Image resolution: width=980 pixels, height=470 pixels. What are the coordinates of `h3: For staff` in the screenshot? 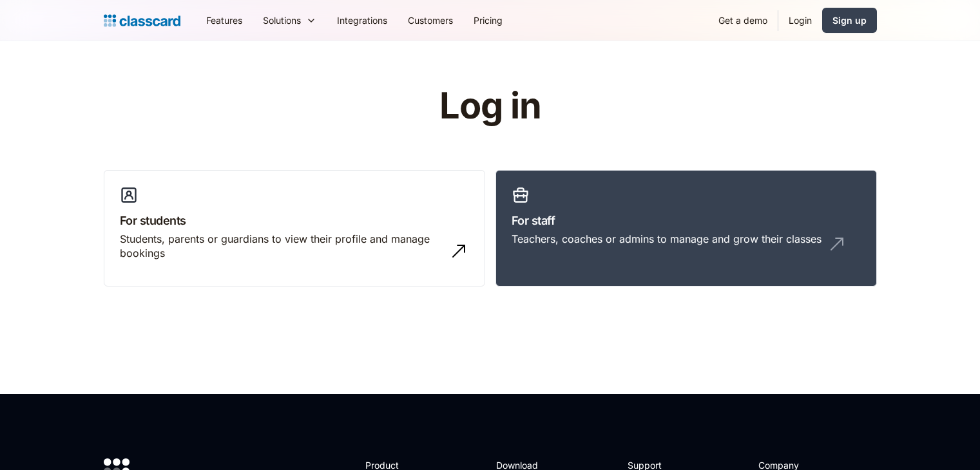 It's located at (686, 220).